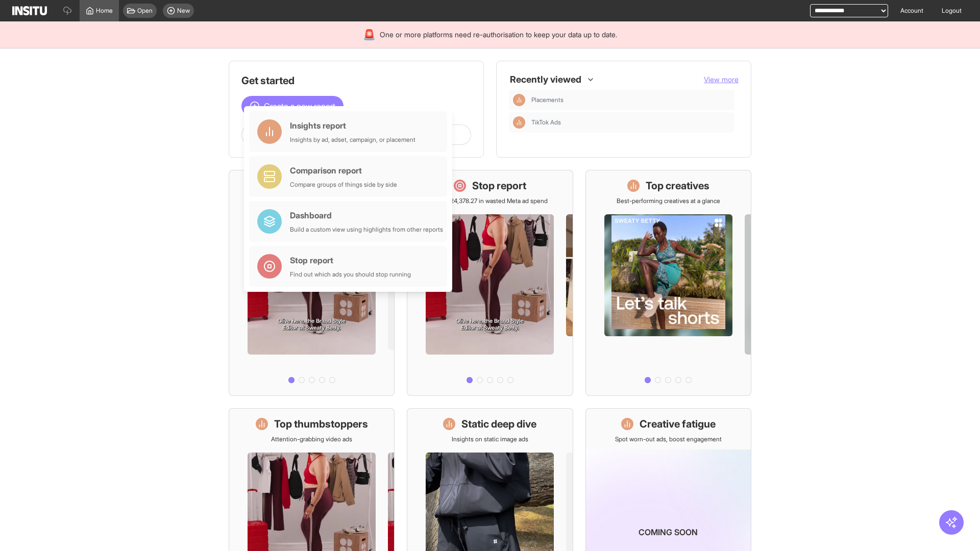  Describe the element at coordinates (104, 11) in the screenshot. I see `span: Home` at that location.